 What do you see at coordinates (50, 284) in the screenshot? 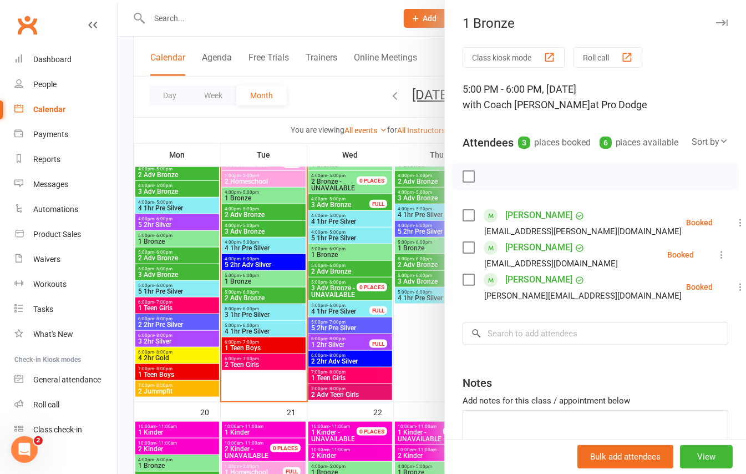
I see `div: Workouts` at bounding box center [50, 284].